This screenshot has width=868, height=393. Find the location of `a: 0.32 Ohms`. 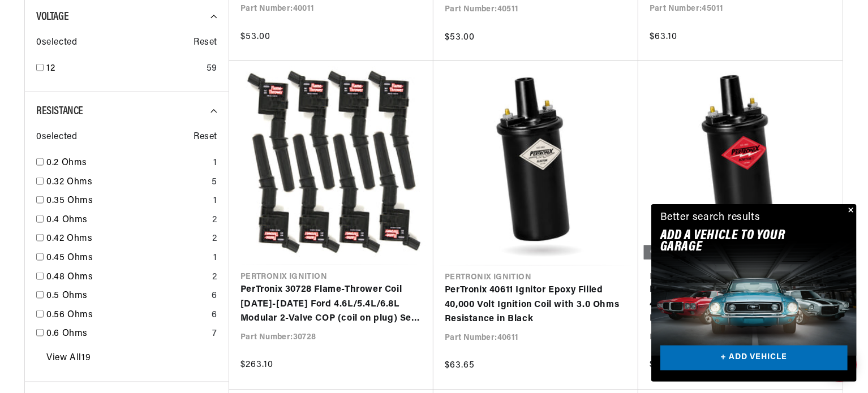

a: 0.32 Ohms is located at coordinates (127, 183).